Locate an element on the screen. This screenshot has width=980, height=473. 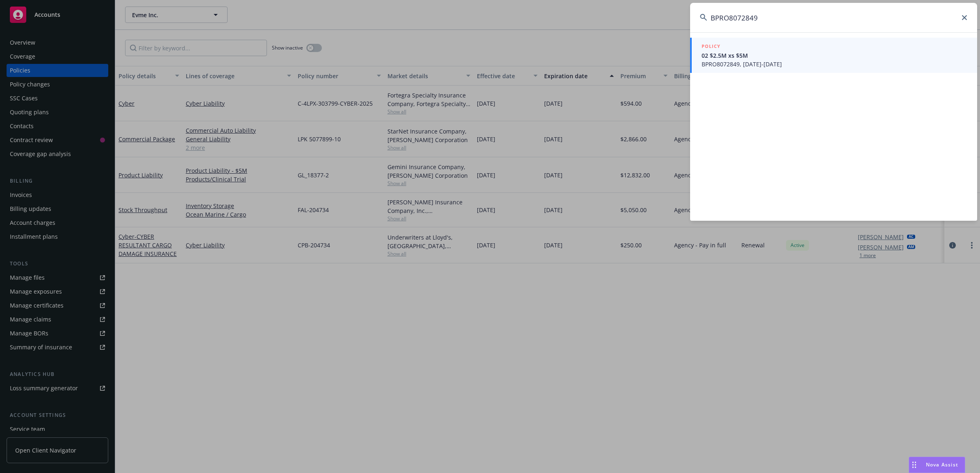
span: Nova Assist is located at coordinates (942, 465).